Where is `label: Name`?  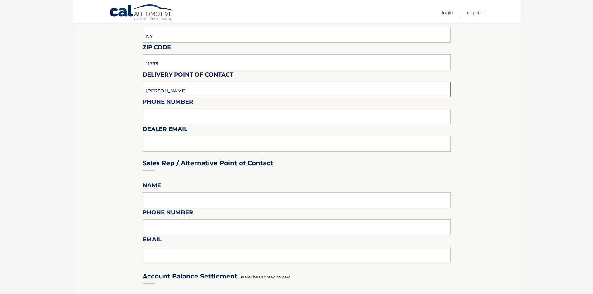
label: Name is located at coordinates (152, 186).